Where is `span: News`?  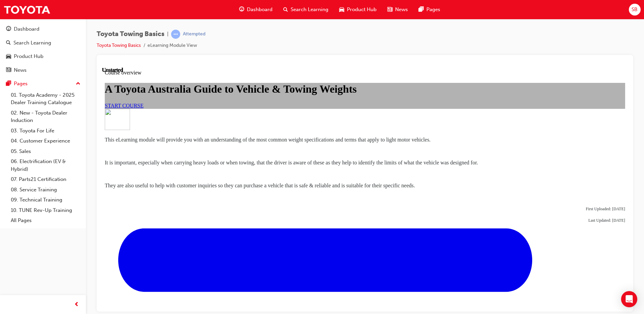
span: News is located at coordinates (402, 9).